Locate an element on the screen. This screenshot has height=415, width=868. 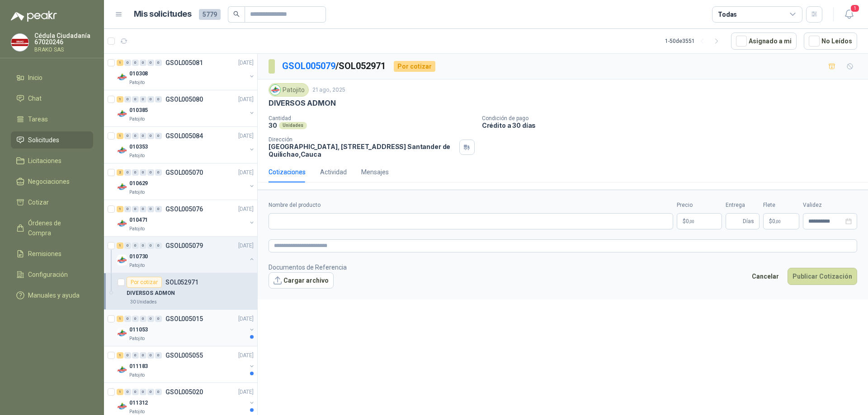
p: Documentos de Referencia is located at coordinates (307, 267).